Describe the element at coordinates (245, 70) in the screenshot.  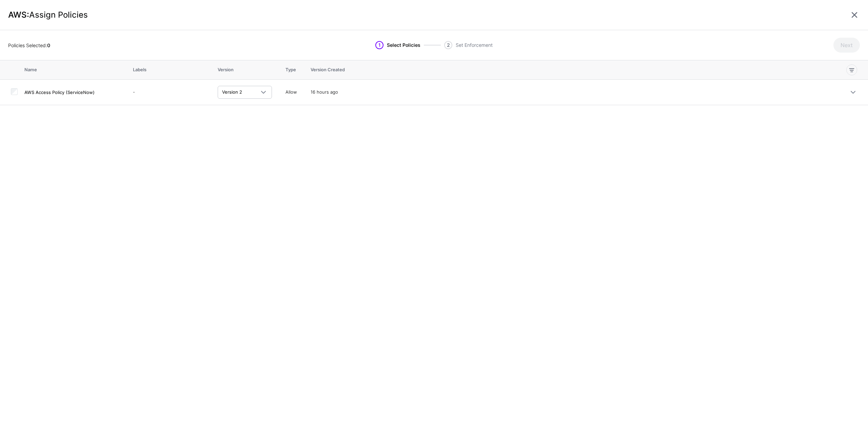
I see `th: Version` at that location.